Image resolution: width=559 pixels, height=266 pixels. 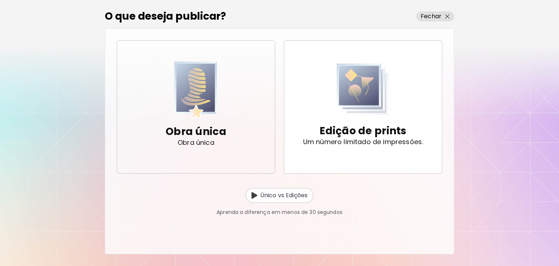 I want to click on p: Aprenda a diferença em menos de 30 segundos, so click(x=280, y=212).